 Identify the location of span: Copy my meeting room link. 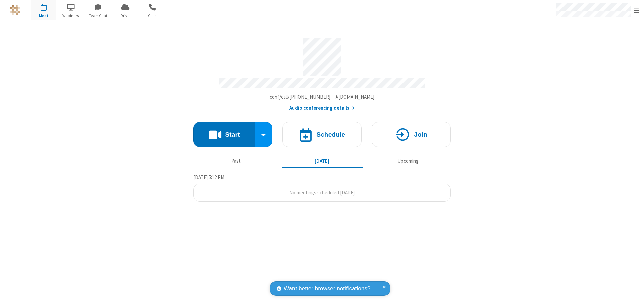
(322, 96).